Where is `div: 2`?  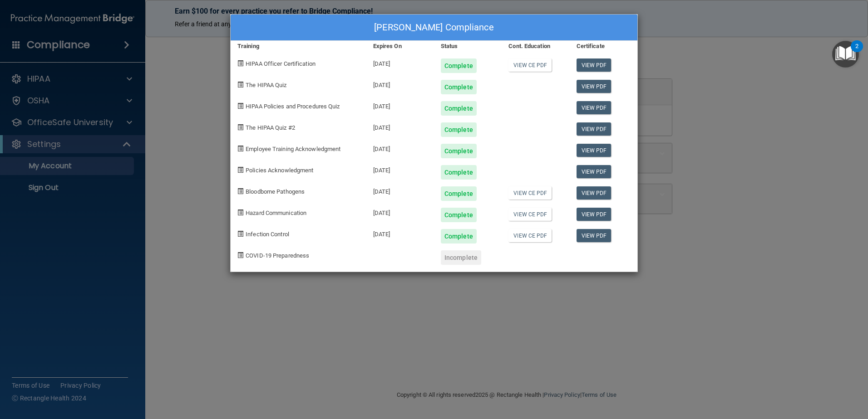 div: 2 is located at coordinates (856, 52).